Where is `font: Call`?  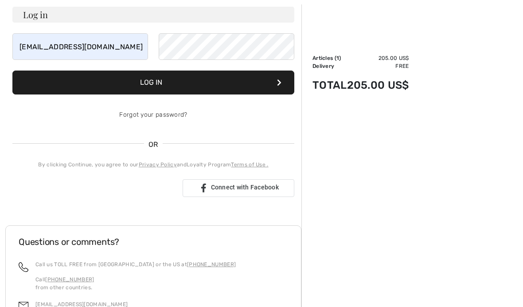 font: Call is located at coordinates (40, 279).